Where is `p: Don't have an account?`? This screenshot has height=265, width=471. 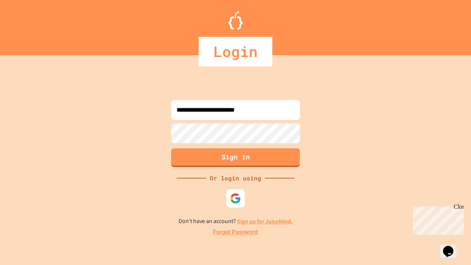
p: Don't have an account? is located at coordinates (236, 221).